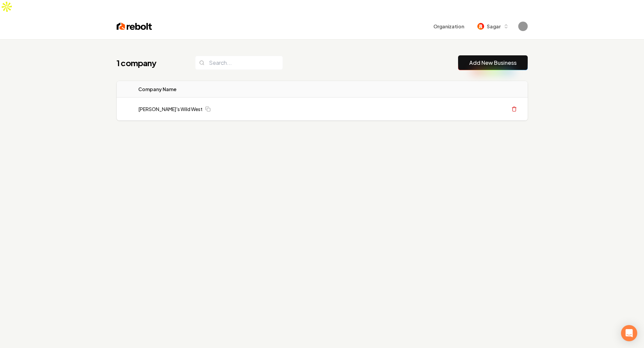 The width and height of the screenshot is (644, 348). Describe the element at coordinates (629, 333) in the screenshot. I see `div: Open Intercom Messenger` at that location.